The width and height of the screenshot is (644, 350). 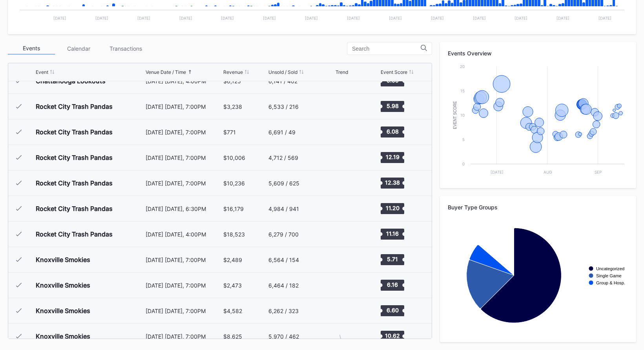 I want to click on div: 4,712 / 569, so click(x=284, y=158).